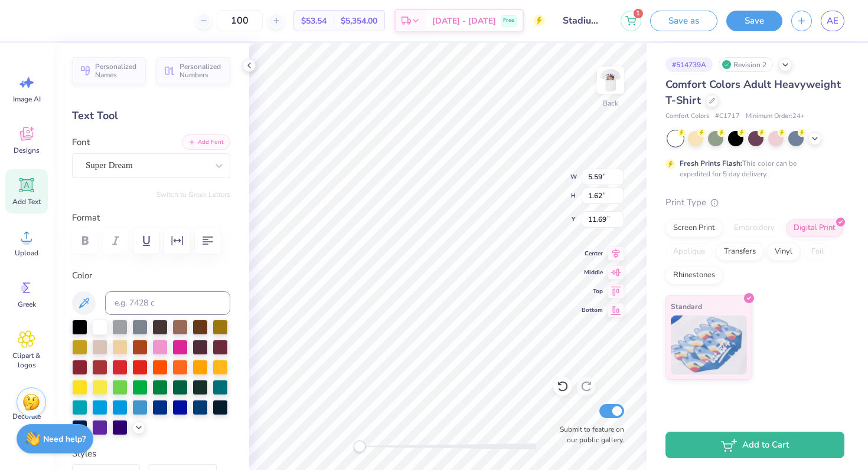 The image size is (868, 470). Describe the element at coordinates (638, 14) in the screenshot. I see `span: 1` at that location.